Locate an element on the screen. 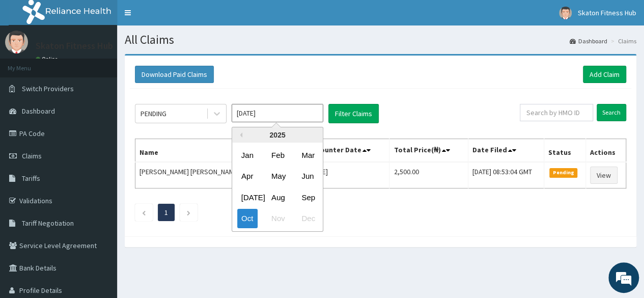 This screenshot has height=298, width=644. div: Choose March 2025 is located at coordinates (307, 155).